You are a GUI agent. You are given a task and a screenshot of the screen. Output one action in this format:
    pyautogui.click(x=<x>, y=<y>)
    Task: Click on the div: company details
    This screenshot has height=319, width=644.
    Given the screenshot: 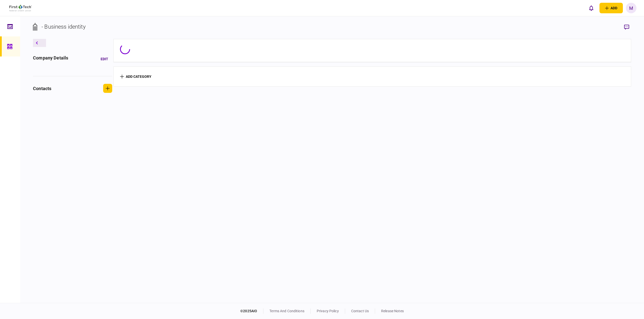 What is the action you would take?
    pyautogui.click(x=51, y=59)
    